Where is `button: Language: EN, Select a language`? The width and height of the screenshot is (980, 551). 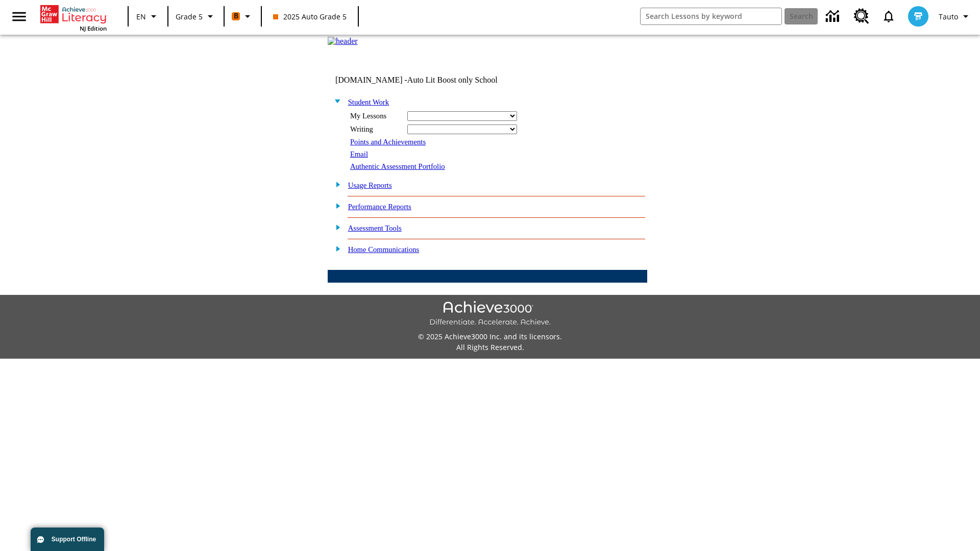
button: Language: EN, Select a language is located at coordinates (148, 16).